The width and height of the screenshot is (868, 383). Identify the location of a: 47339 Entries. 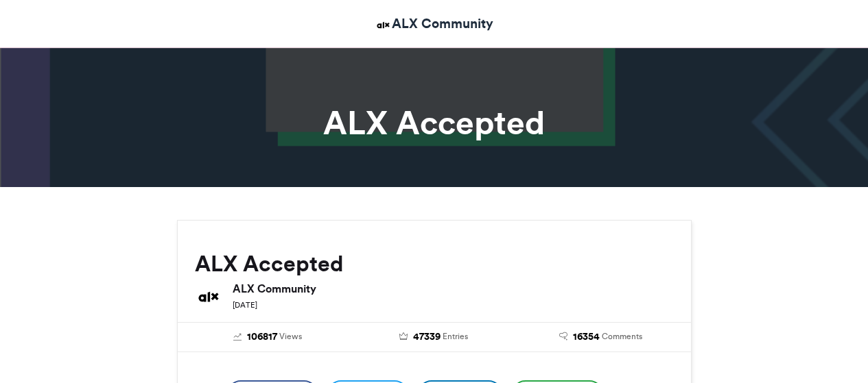
(433, 337).